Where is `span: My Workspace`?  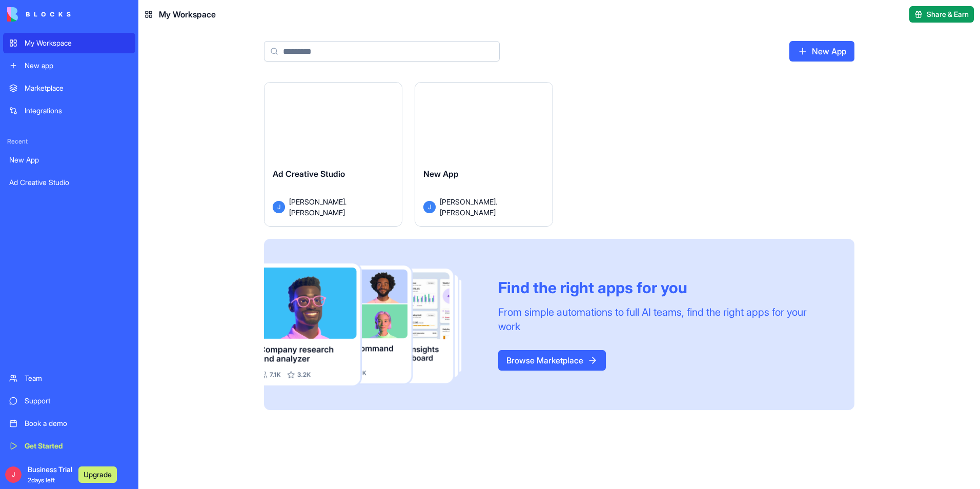
span: My Workspace is located at coordinates (187, 14).